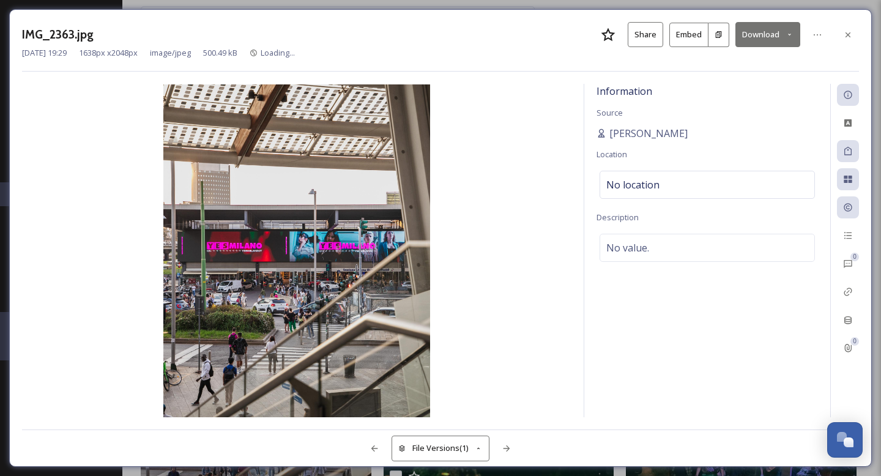  I want to click on h3: IMG_2363.jpg, so click(57, 34).